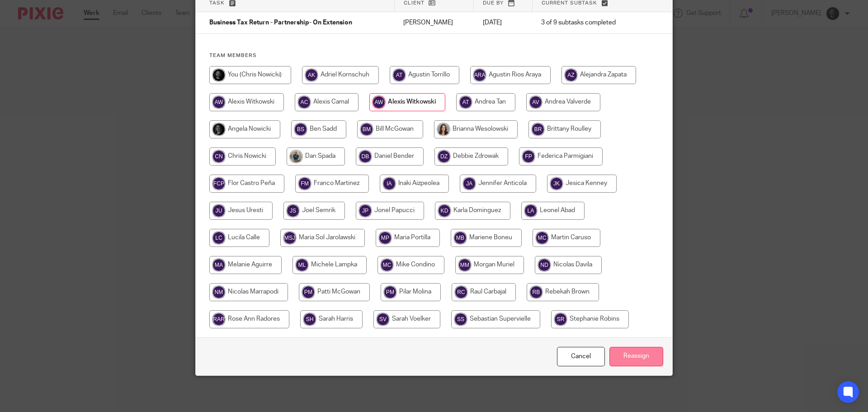 The image size is (868, 412). Describe the element at coordinates (587, 23) in the screenshot. I see `td: 3 of 9 subtasks completed` at that location.